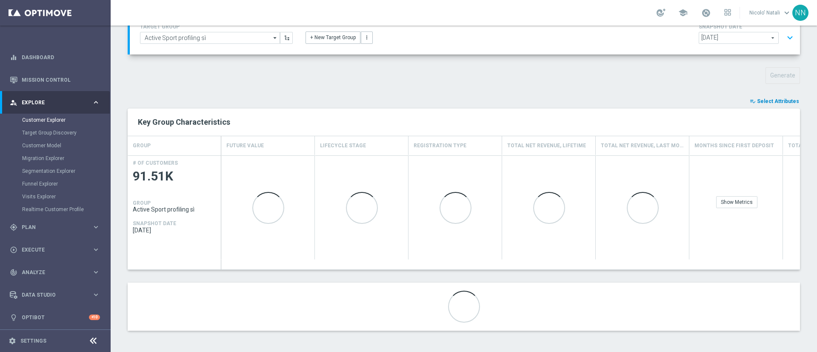  I want to click on i: track_changes, so click(14, 272).